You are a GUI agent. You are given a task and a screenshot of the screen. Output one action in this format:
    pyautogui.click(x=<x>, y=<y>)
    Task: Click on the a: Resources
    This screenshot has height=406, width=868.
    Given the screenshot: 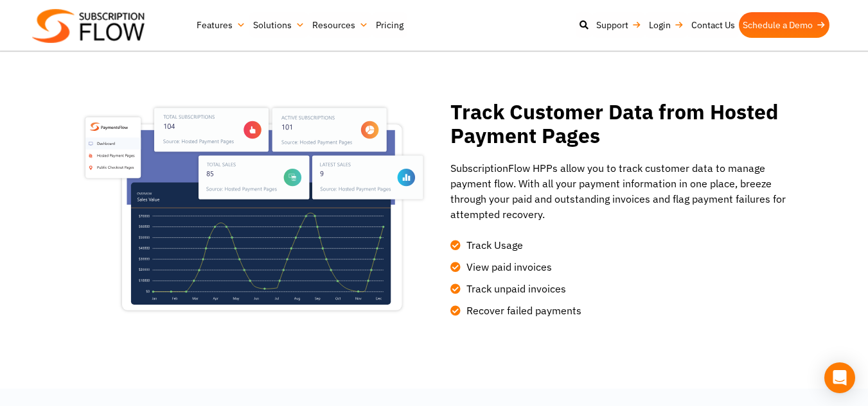 What is the action you would take?
    pyautogui.click(x=340, y=25)
    